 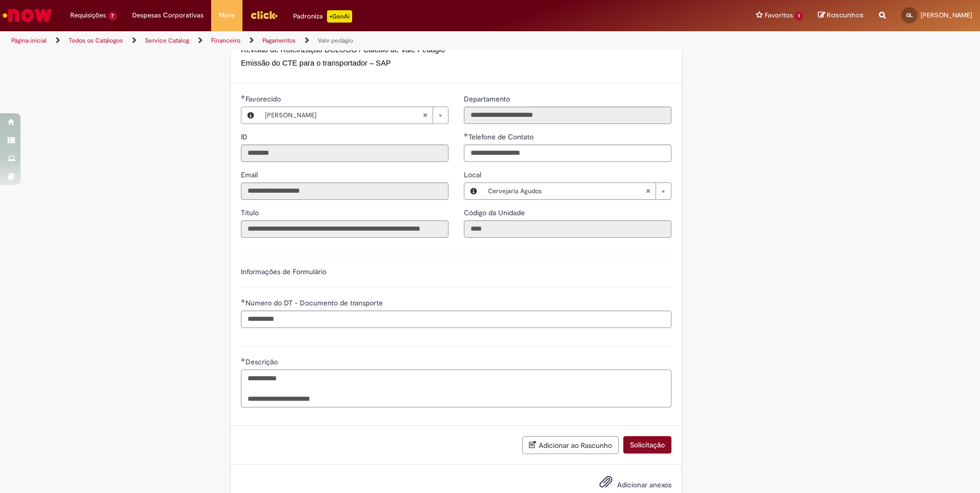 What do you see at coordinates (315, 63) in the screenshot?
I see `a: Emissão do CTE para o transportador – SAP` at bounding box center [315, 63].